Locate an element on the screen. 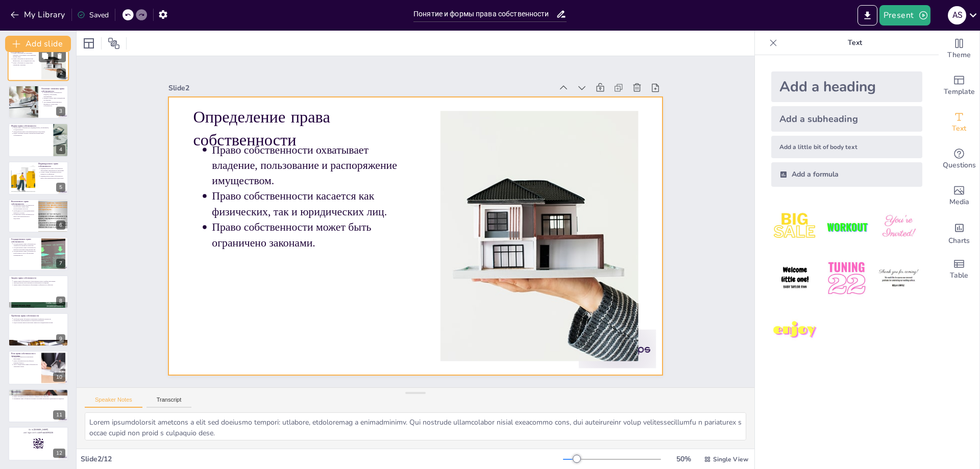 Image resolution: width=980 pixels, height=469 pixels. p: and login with code is located at coordinates (38, 433).